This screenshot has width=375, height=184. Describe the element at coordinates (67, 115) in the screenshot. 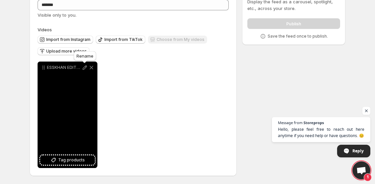

I see `div: ESSKHAN EDITEDTag products` at that location.